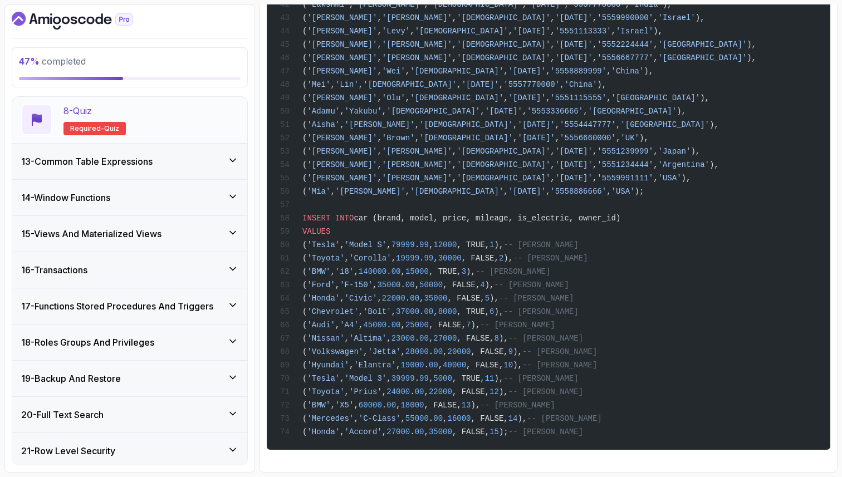 This screenshot has width=842, height=477. What do you see at coordinates (408, 312) in the screenshot?
I see `span: 37000` at bounding box center [408, 312].